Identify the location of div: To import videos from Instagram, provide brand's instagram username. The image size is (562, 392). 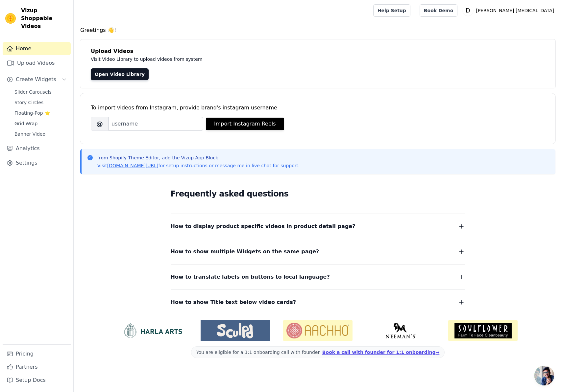
(318, 108).